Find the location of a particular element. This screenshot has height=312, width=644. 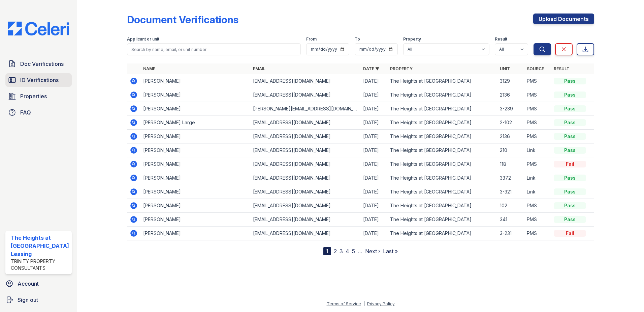

a: Doc Verifications is located at coordinates (38, 64).